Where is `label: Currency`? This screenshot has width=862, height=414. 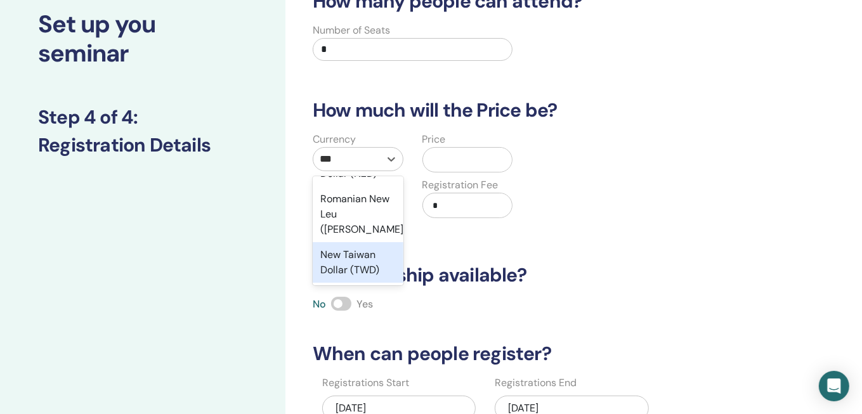 label: Currency is located at coordinates (334, 140).